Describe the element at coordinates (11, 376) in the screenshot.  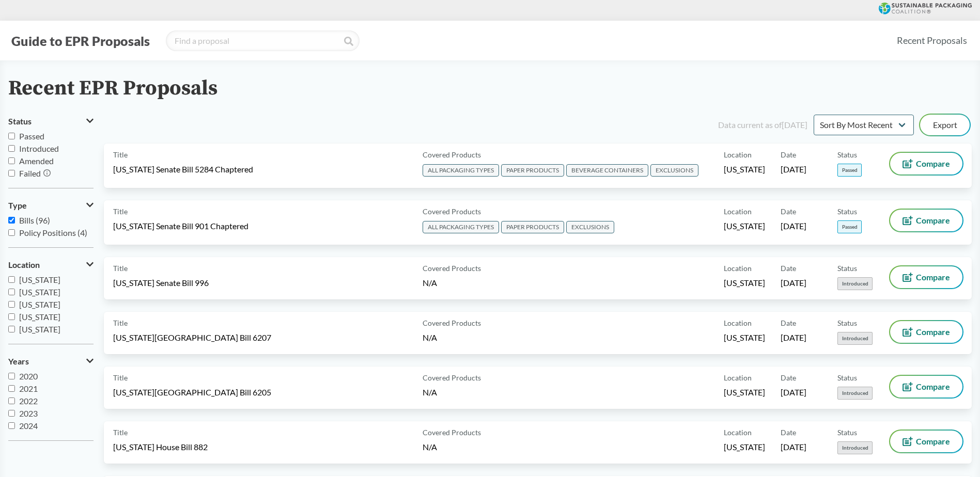
I see `input: 2020` at that location.